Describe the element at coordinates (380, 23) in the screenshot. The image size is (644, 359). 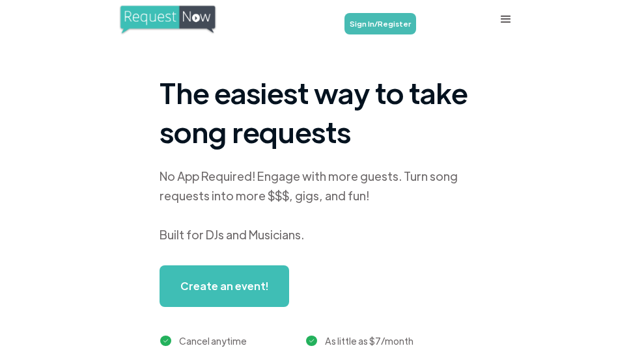
I see `a: Sign In/Register` at that location.